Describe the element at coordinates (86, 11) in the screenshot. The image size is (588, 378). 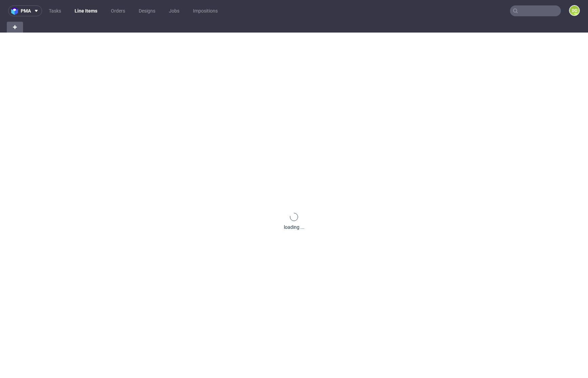
I see `a: Line Items` at that location.